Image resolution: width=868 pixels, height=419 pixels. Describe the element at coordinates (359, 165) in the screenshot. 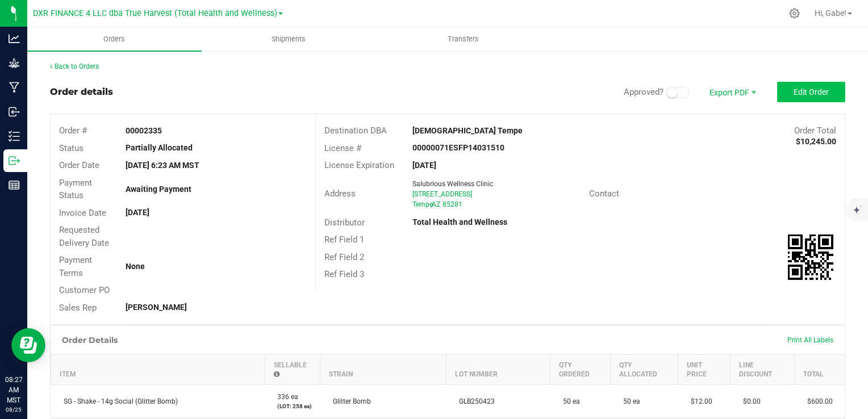

I see `span: License Expiration` at that location.